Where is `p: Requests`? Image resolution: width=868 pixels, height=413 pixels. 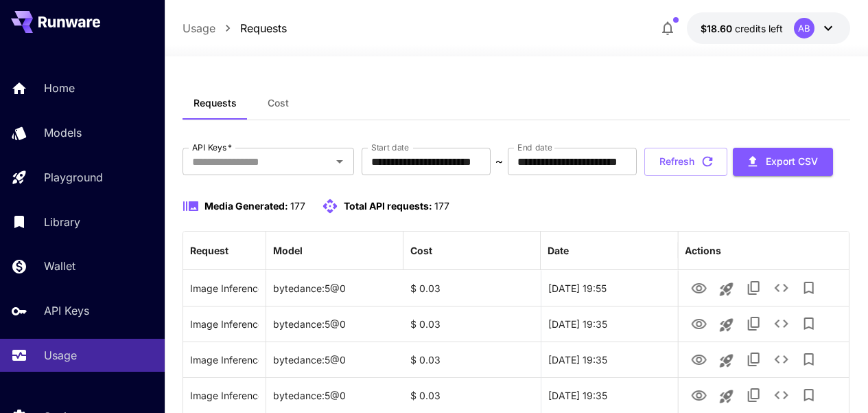 p: Requests is located at coordinates (263, 29).